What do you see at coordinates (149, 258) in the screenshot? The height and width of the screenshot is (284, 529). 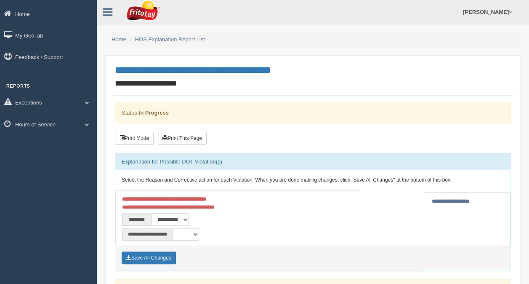 I see `button: Save` at bounding box center [149, 258].